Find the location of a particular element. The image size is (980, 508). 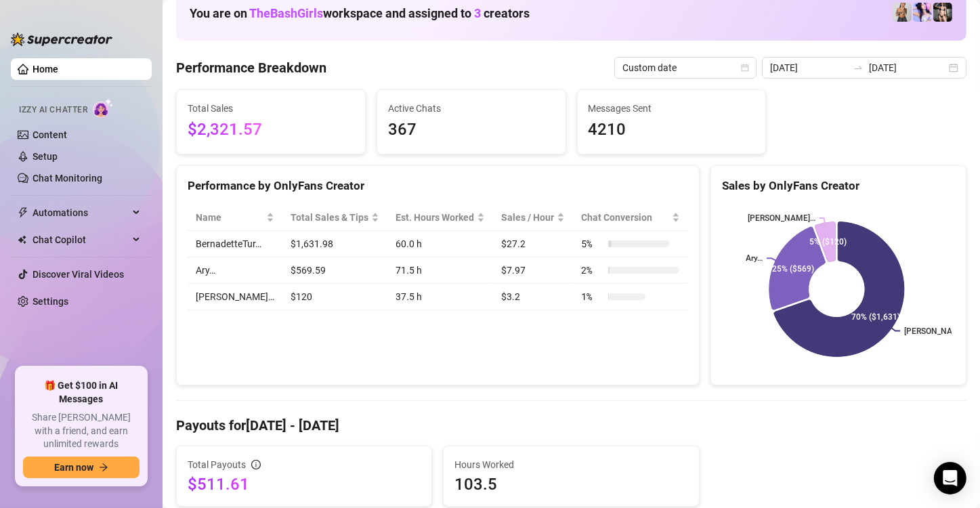

td: Ary… is located at coordinates (235, 270).